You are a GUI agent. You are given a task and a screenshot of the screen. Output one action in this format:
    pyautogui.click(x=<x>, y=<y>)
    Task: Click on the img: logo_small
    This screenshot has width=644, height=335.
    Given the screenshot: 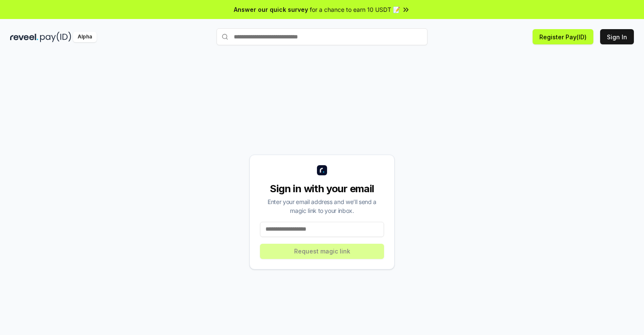 What is the action you would take?
    pyautogui.click(x=322, y=170)
    